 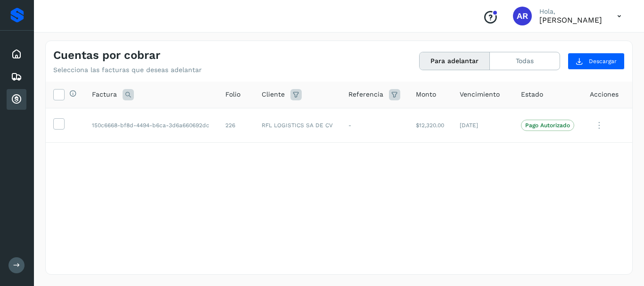 What do you see at coordinates (532, 94) in the screenshot?
I see `span: Estado` at bounding box center [532, 94].